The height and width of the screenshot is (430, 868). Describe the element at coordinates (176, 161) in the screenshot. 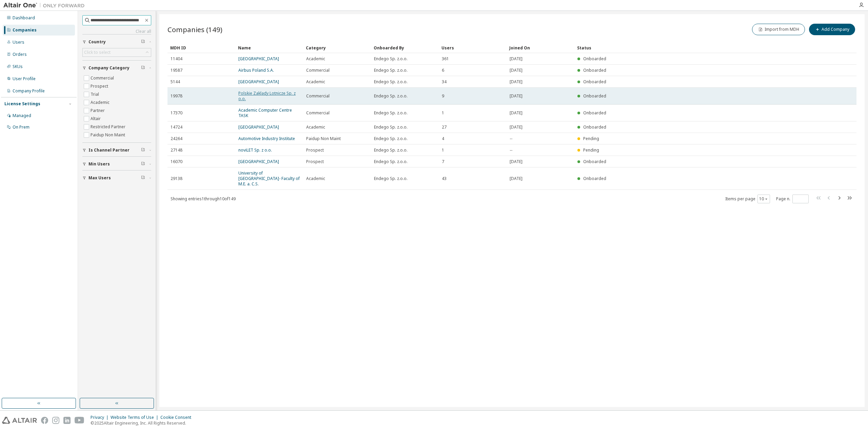

I see `span: 16070` at that location.